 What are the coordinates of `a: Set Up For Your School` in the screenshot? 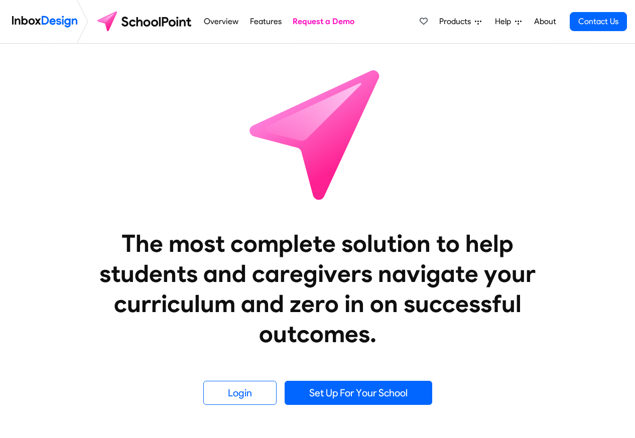 It's located at (358, 393).